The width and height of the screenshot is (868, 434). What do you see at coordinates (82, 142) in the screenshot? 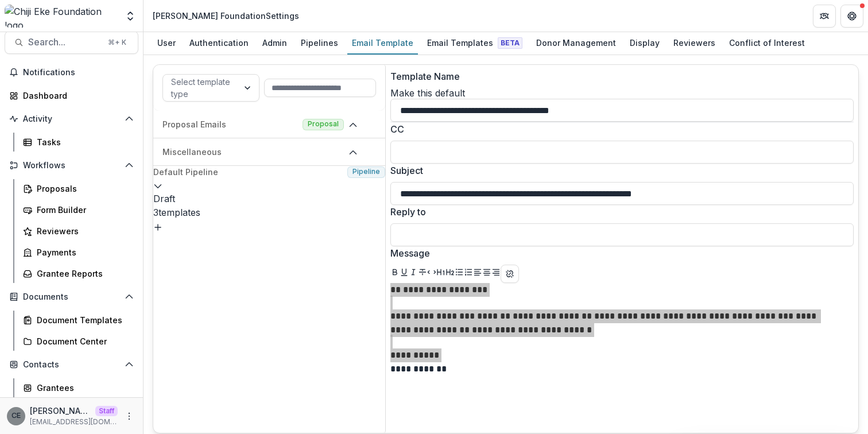
I see `div: Tasks` at bounding box center [82, 142].